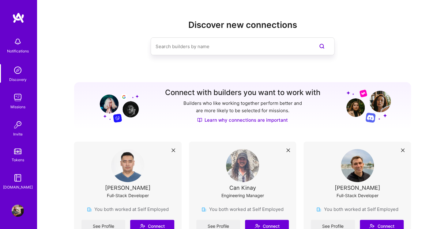 Image resolution: width=448 pixels, height=229 pixels. What do you see at coordinates (243, 92) in the screenshot?
I see `h3: Connect with builders you want to work with` at bounding box center [243, 92].